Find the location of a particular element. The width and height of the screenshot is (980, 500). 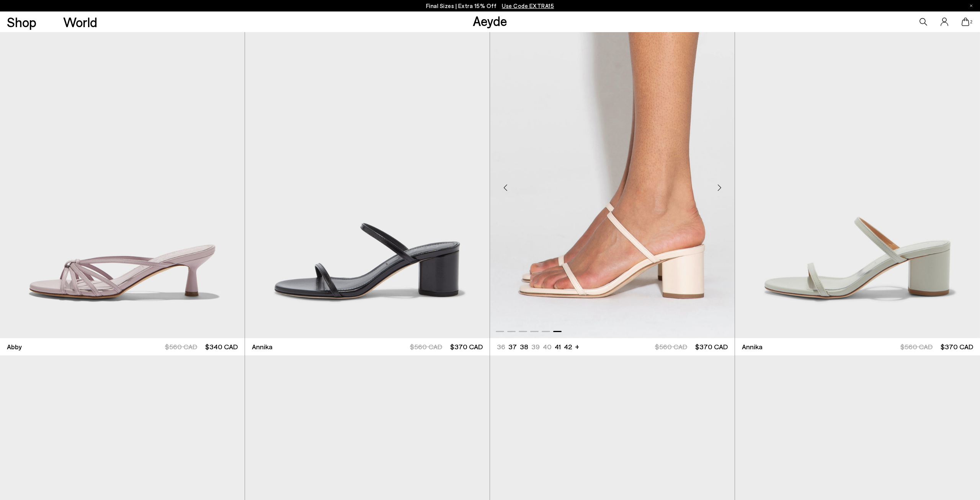

ul: variant is located at coordinates (534, 347).